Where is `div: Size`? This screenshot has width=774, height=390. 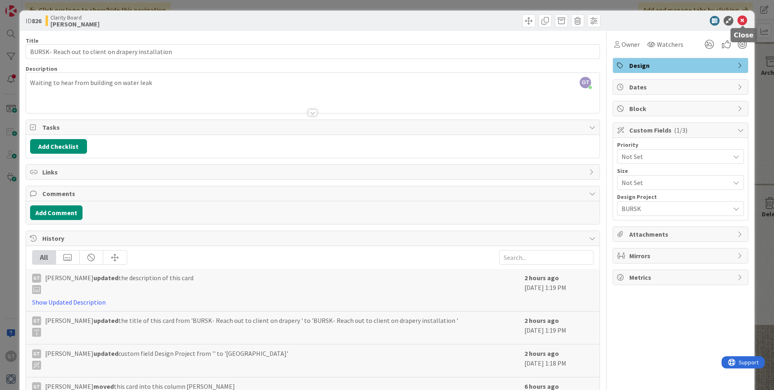
div: Size is located at coordinates (681, 171).